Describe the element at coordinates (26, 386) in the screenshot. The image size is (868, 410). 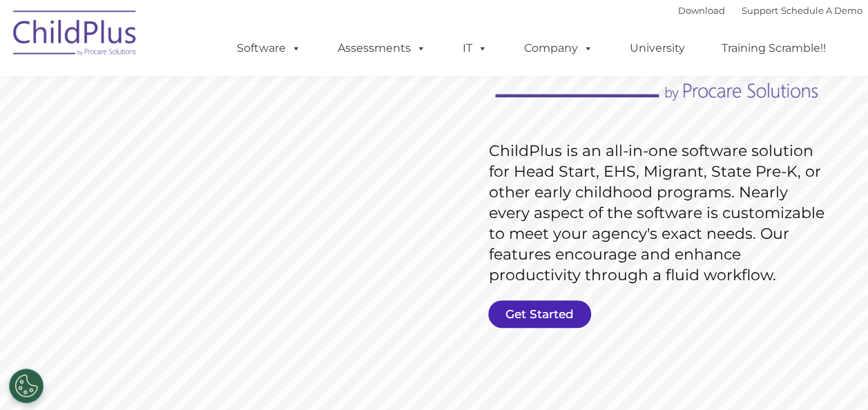
I see `button: Cookies Settings` at that location.